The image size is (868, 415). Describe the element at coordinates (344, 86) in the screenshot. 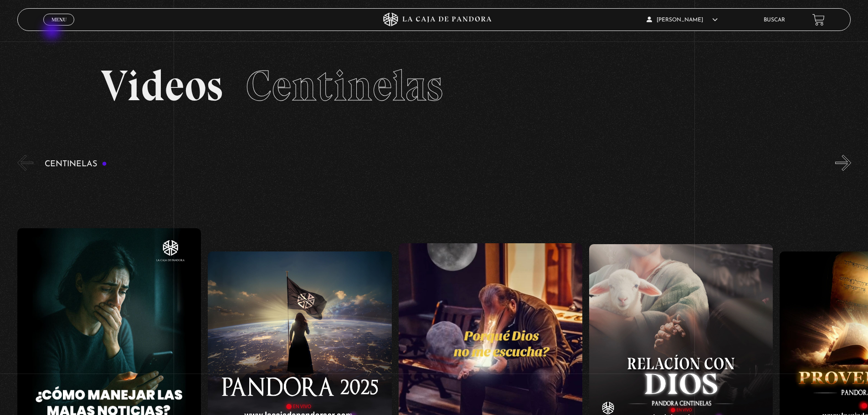

I see `span: Centinelas` at that location.